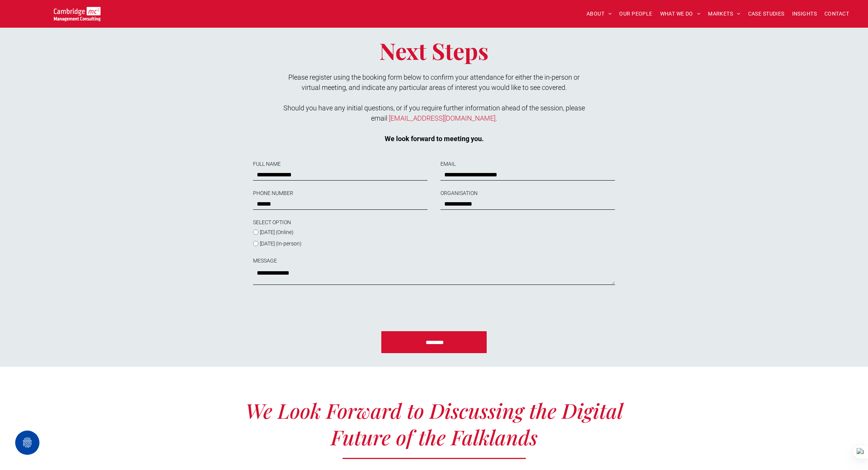  What do you see at coordinates (528, 164) in the screenshot?
I see `label: EMAIL` at bounding box center [528, 164].